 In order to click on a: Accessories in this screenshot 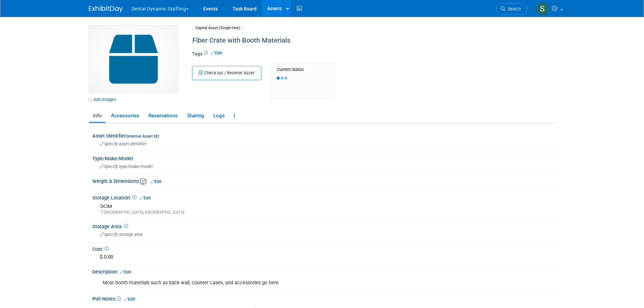, I will do `click(125, 116)`.